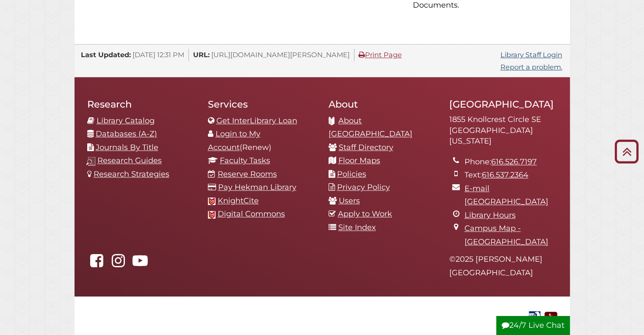  I want to click on a: KnightCite, so click(238, 201).